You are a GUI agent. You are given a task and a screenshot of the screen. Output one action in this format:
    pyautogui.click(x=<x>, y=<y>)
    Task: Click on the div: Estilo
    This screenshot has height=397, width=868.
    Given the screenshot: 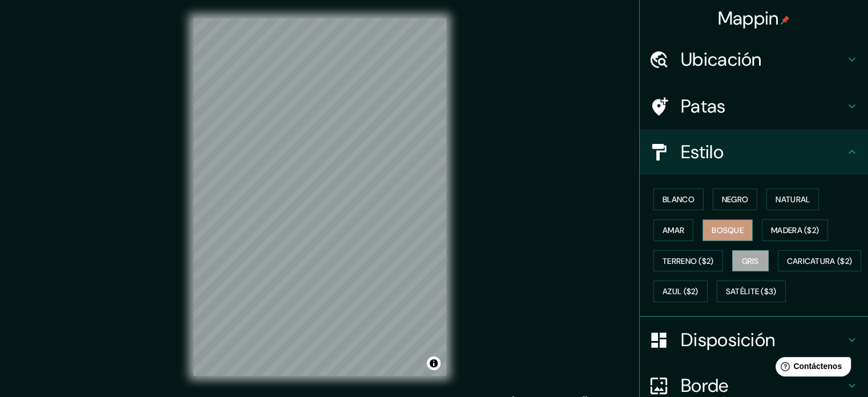 What is the action you would take?
    pyautogui.click(x=754, y=152)
    